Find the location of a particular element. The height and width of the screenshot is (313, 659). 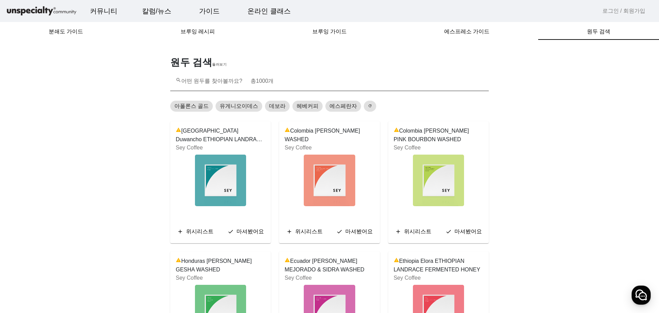

span: 둘러보기 is located at coordinates (219, 64).